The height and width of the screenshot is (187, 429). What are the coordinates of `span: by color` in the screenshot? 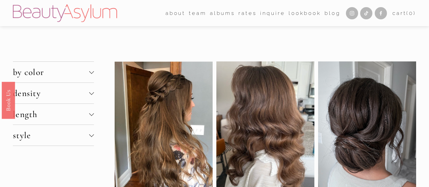 It's located at (51, 72).